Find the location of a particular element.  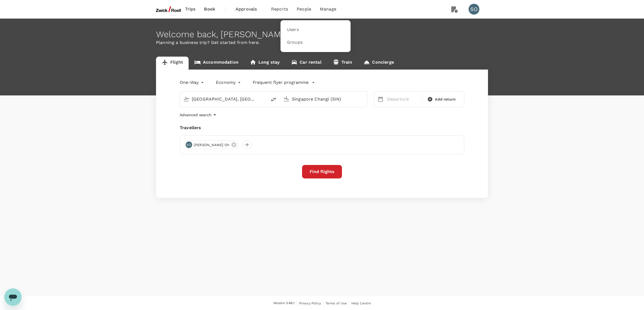

span: Version 3.49.1 is located at coordinates (284, 303).